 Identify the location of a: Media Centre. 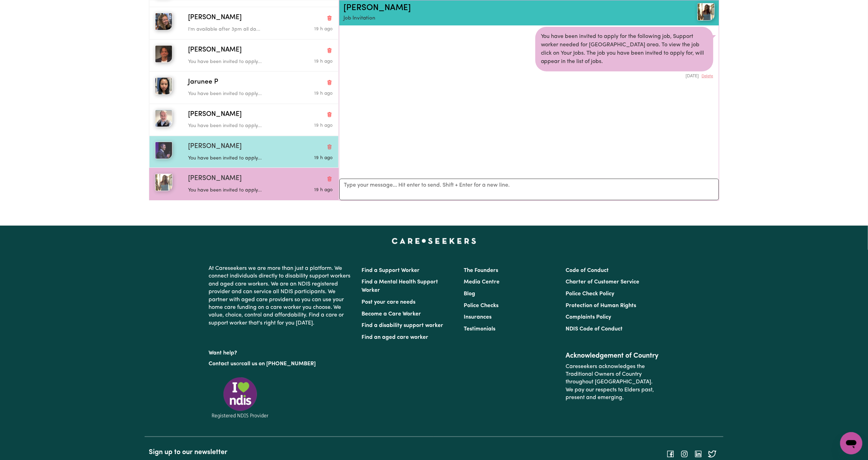
(481, 282).